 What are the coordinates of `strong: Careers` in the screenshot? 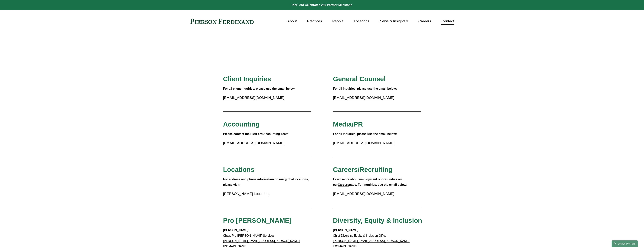 It's located at (343, 185).